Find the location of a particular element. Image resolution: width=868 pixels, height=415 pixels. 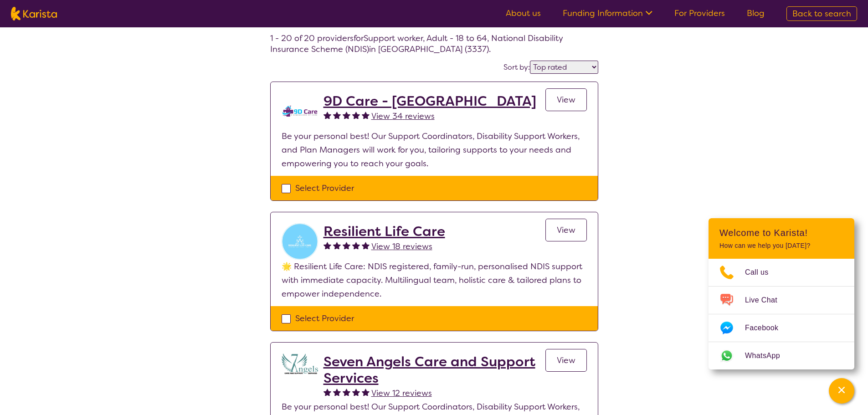

label: Sort by: is located at coordinates (517, 67).